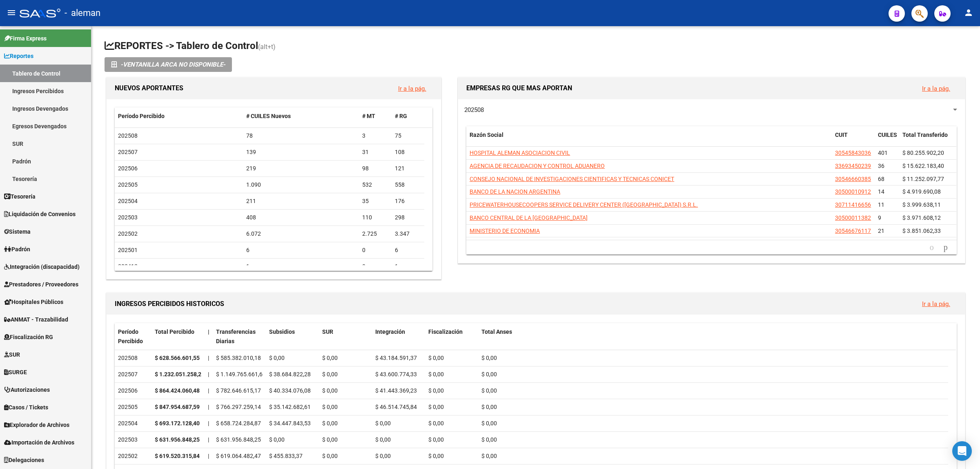 The image size is (980, 469). What do you see at coordinates (177, 423) in the screenshot?
I see `strong: $ 693.172.128,40` at bounding box center [177, 423].